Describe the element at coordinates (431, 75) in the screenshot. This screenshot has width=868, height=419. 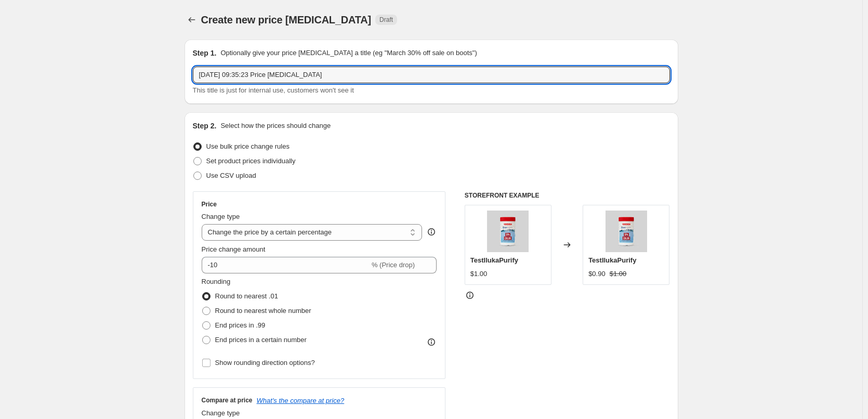
I see `input: 30% off holiday sale` at that location.